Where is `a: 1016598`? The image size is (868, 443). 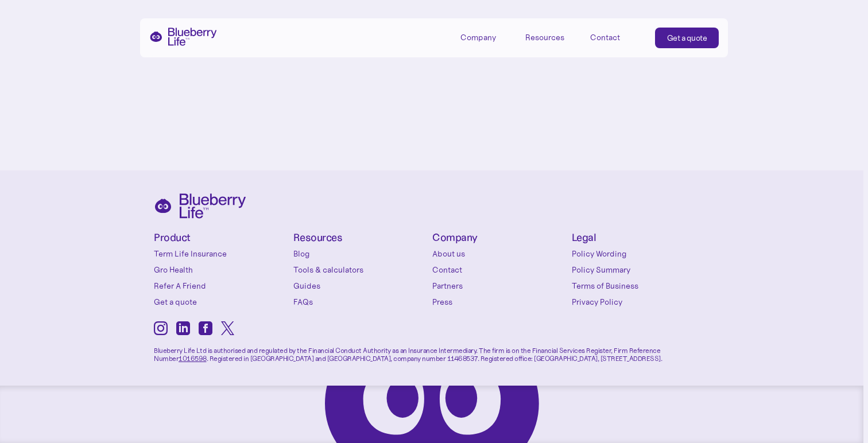
a: 1016598 is located at coordinates (192, 358).